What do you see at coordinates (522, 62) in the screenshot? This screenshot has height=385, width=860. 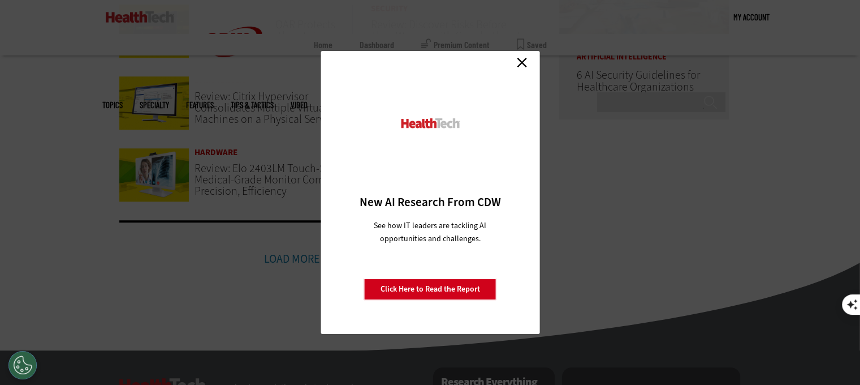 I see `a: Close` at bounding box center [522, 62].